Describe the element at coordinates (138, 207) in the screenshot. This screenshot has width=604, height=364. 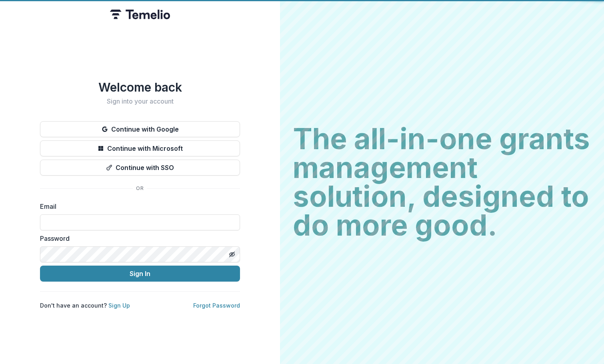
I see `label: Email` at that location.